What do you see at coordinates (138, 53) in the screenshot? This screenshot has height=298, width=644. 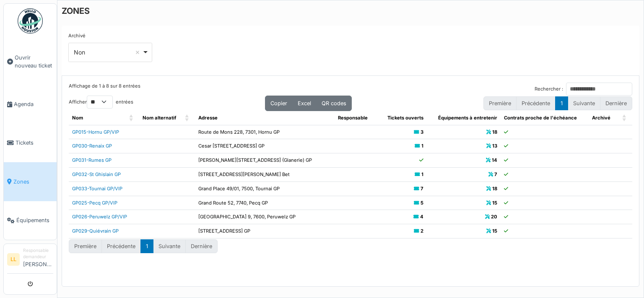 I see `button: Remove item: 'false'` at bounding box center [138, 53].